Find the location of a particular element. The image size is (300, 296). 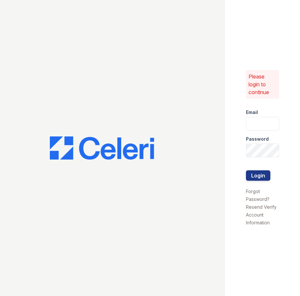

a: Forgot Password? is located at coordinates (258, 195).